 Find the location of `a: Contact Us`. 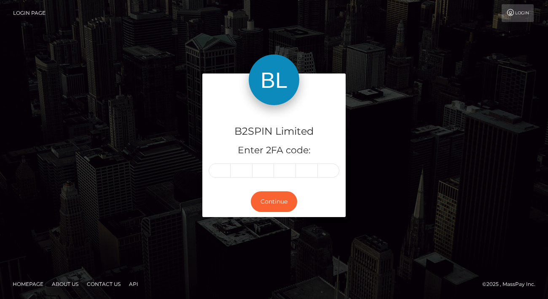

a: Contact Us is located at coordinates (104, 283).